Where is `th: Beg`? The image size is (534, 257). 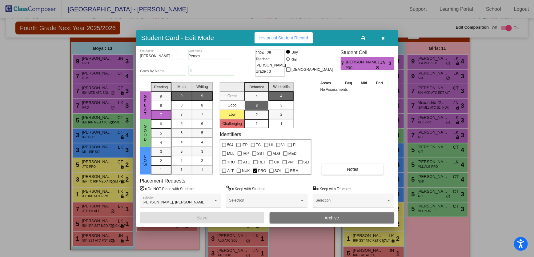 th: Beg is located at coordinates (349, 83).